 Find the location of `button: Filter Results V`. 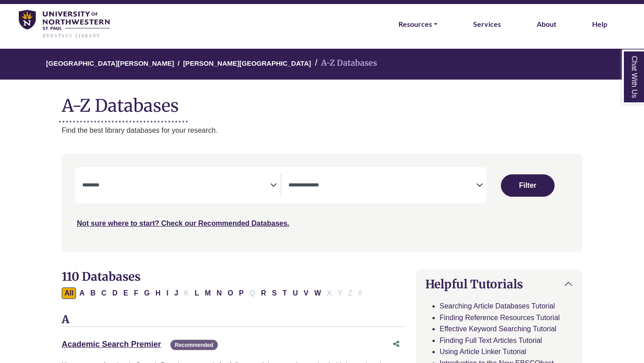

button: Filter Results V is located at coordinates (306, 293).